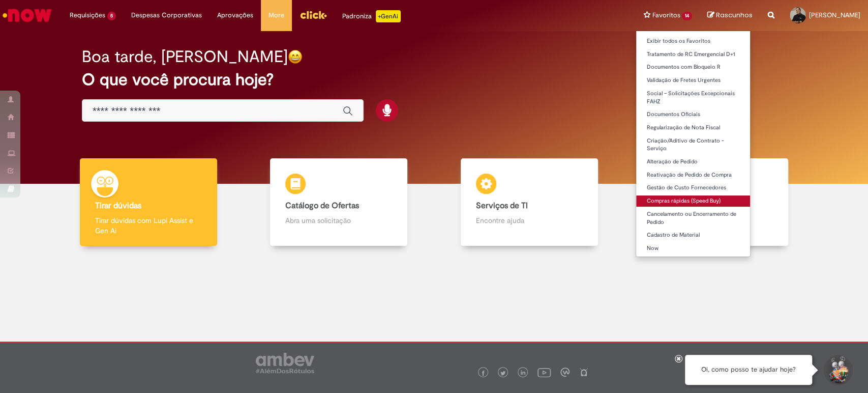 The height and width of the screenshot is (393, 868). I want to click on div: Oi, como posso te ajudar hoje?, so click(749, 370).